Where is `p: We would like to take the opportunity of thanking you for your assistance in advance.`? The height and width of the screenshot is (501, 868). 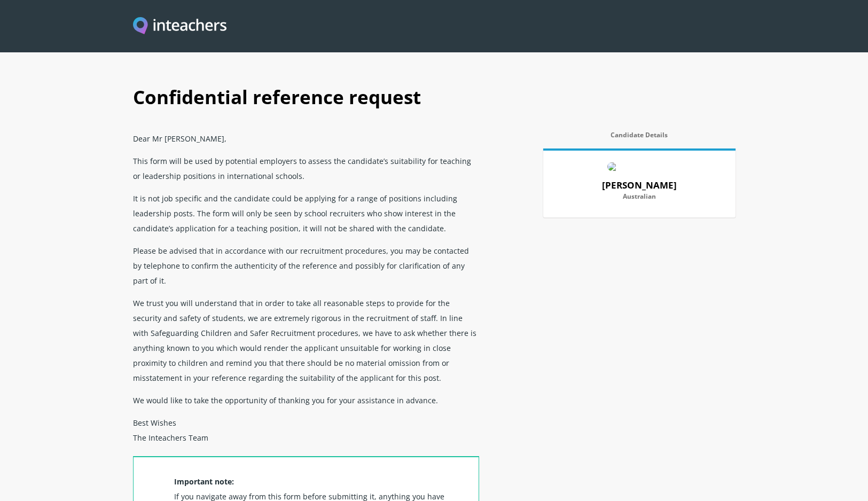 p: We would like to take the opportunity of thanking you for your assistance in advance. is located at coordinates (306, 400).